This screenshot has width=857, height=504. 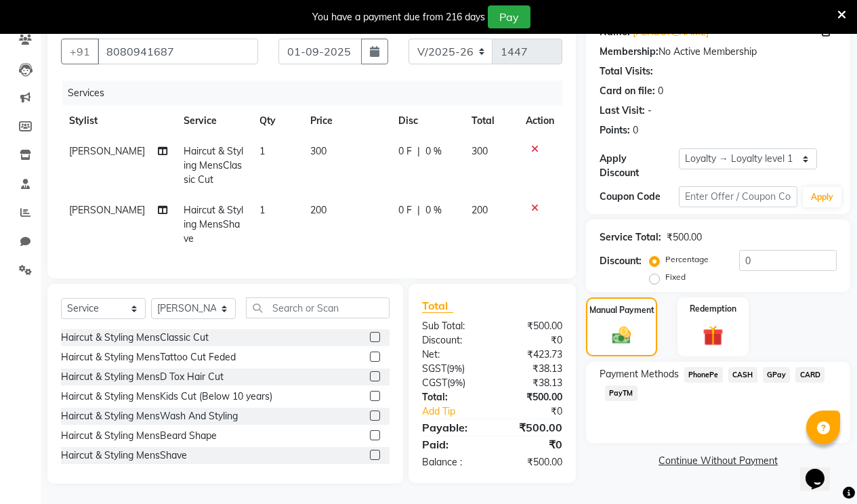 I want to click on span: Total, so click(x=438, y=305).